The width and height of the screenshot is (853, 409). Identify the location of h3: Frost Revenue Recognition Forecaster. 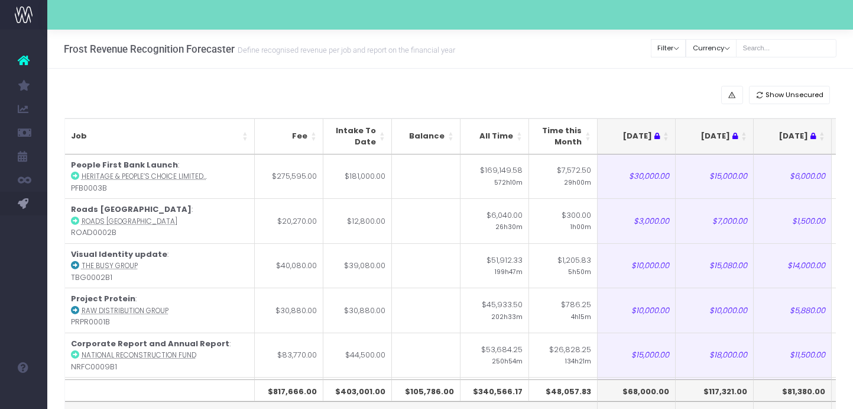
(260, 49).